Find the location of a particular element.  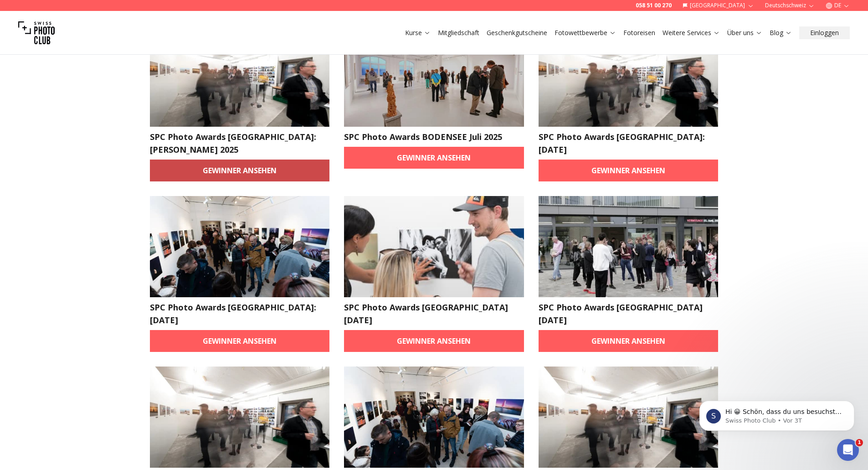

button: Einloggen is located at coordinates (824, 33).